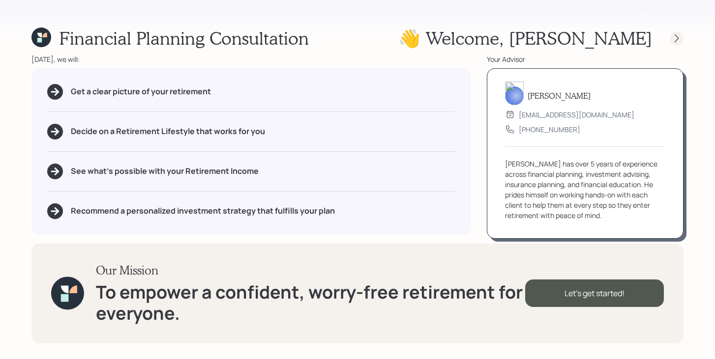  What do you see at coordinates (595, 294) in the screenshot?
I see `div: Let's get started!` at bounding box center [595, 294].